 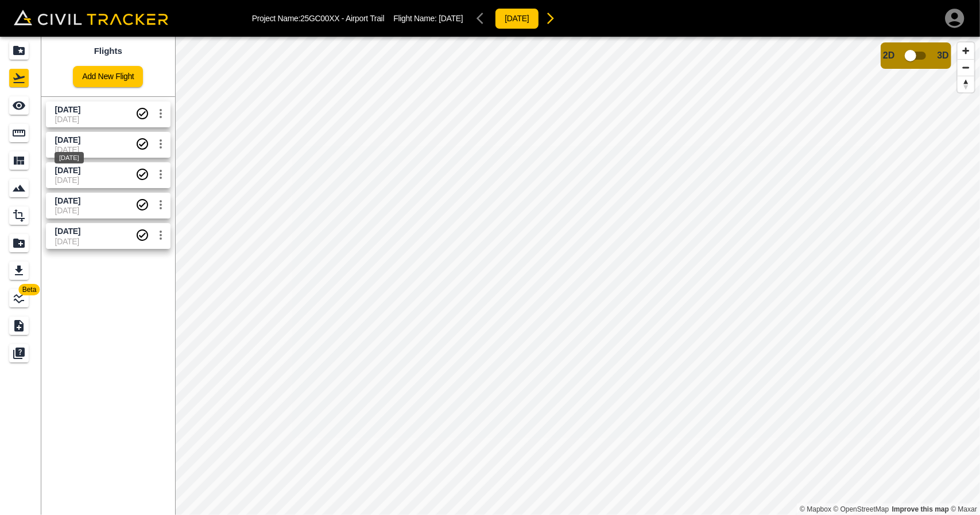 What do you see at coordinates (964, 509) in the screenshot?
I see `a: Maxar` at bounding box center [964, 509].